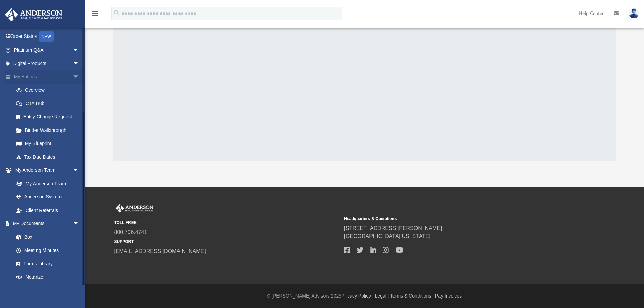 Image resolution: width=644 pixels, height=308 pixels. Describe the element at coordinates (227, 242) in the screenshot. I see `small: SUPPORT` at that location.